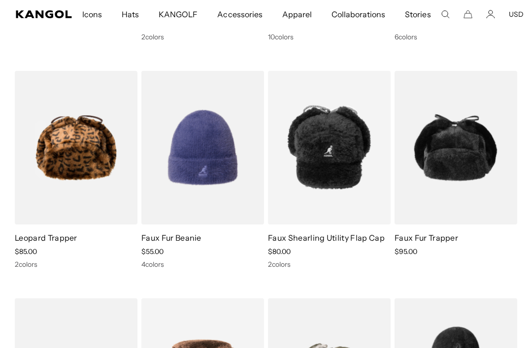 The image size is (532, 348). I want to click on span: $95.00, so click(406, 252).